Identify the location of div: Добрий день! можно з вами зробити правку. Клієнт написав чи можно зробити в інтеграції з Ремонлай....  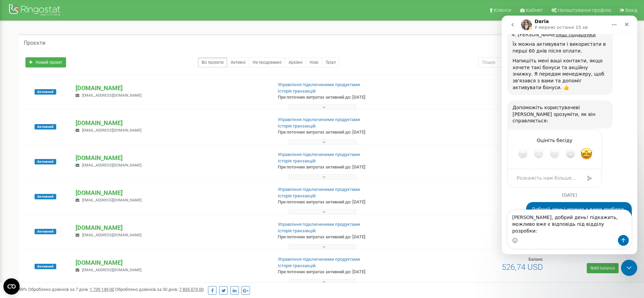
(77, 217).